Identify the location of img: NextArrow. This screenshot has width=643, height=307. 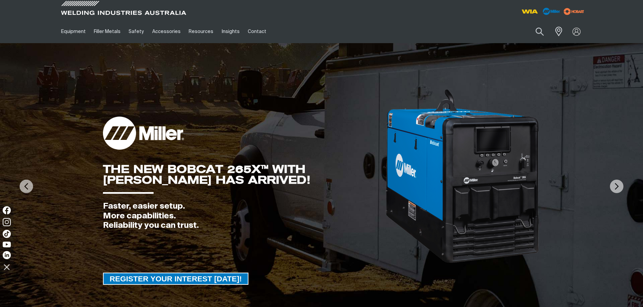
(616, 187).